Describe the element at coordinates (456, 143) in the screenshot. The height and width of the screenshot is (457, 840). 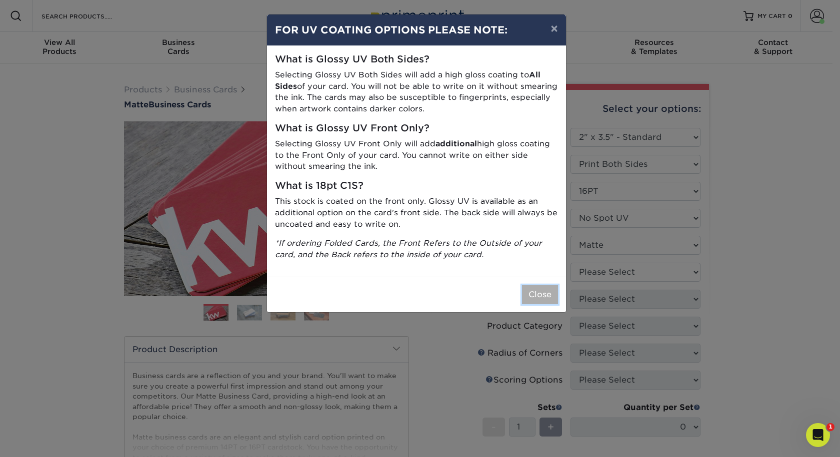
I see `strong: additional` at that location.